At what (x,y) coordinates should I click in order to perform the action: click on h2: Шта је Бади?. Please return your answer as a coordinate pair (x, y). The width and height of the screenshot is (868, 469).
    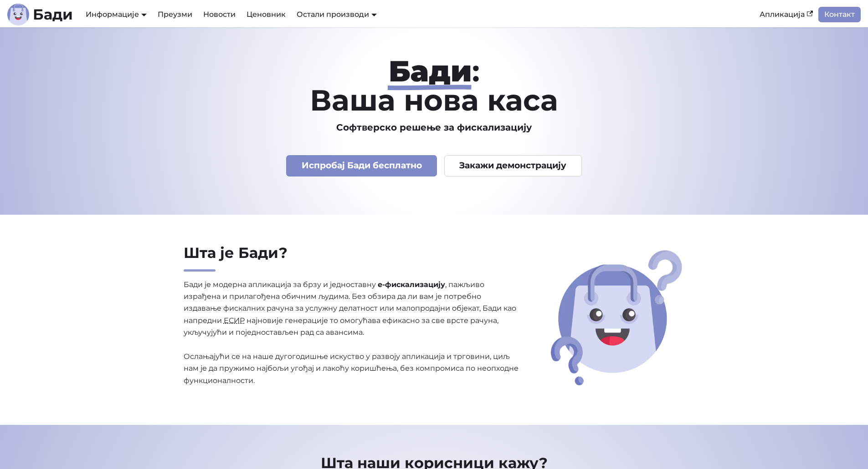
    Looking at the image, I should click on (352, 258).